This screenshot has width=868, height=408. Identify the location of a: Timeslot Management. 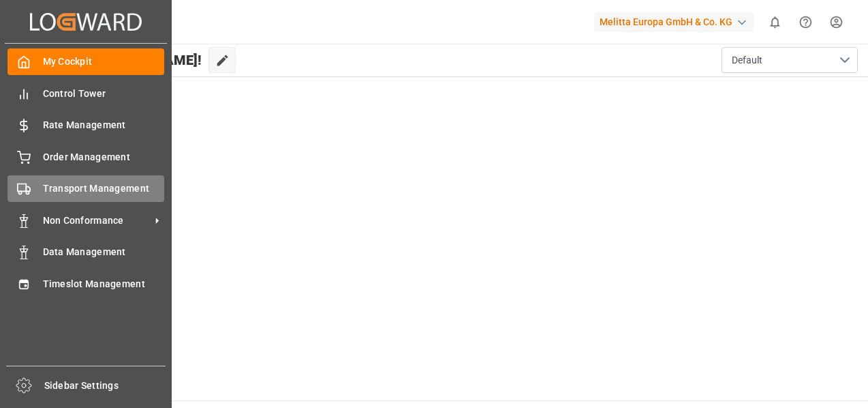
(86, 283).